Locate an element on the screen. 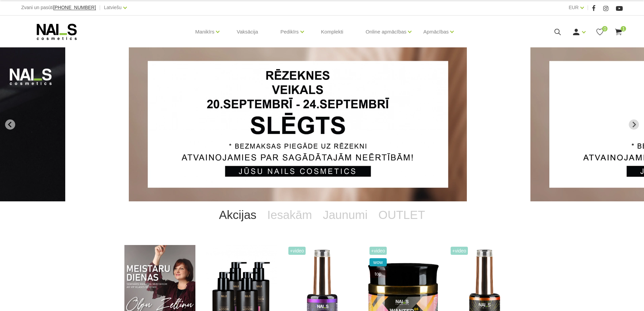  a: EUR is located at coordinates (574, 8).